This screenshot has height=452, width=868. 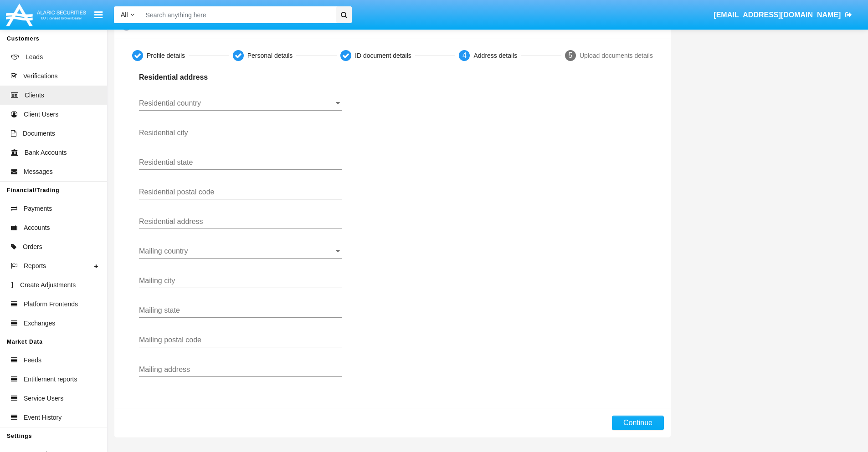 What do you see at coordinates (39, 171) in the screenshot?
I see `span: Messages` at bounding box center [39, 171].